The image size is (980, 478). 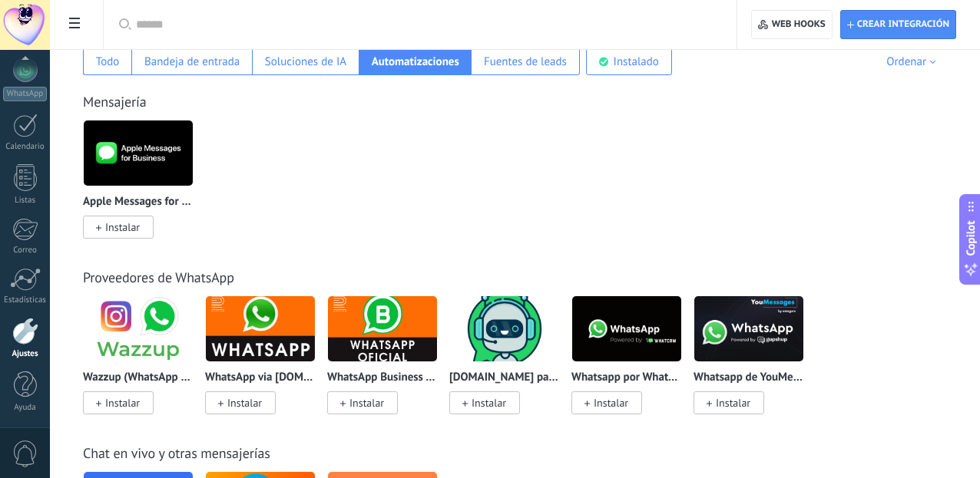 What do you see at coordinates (266, 364) in the screenshot?
I see `div: WhatsApp via Radist.Online` at bounding box center [266, 364].